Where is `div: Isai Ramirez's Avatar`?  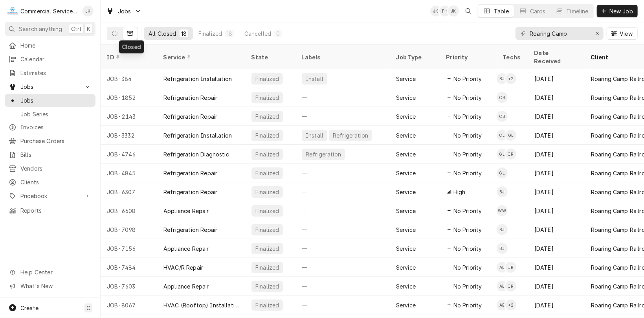 div: Isai Ramirez's Avatar is located at coordinates (511, 267).